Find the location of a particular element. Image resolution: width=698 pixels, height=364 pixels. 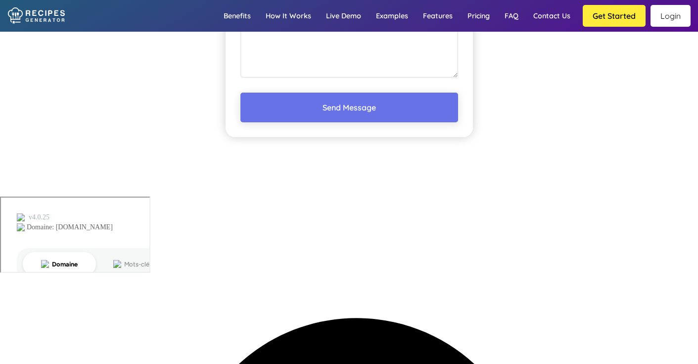

a: Live demo is located at coordinates (343, 16).